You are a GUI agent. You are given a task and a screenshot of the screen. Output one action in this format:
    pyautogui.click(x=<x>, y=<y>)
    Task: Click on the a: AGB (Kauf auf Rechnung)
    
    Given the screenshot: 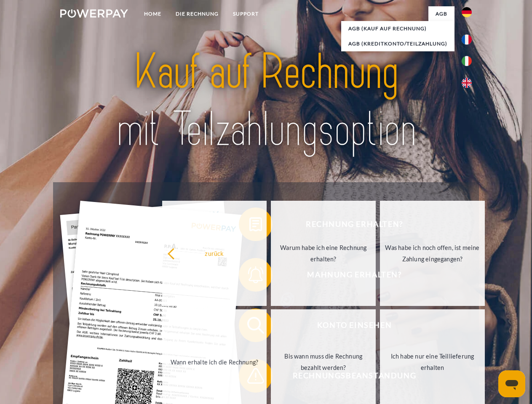 What is the action you would take?
    pyautogui.click(x=397, y=29)
    